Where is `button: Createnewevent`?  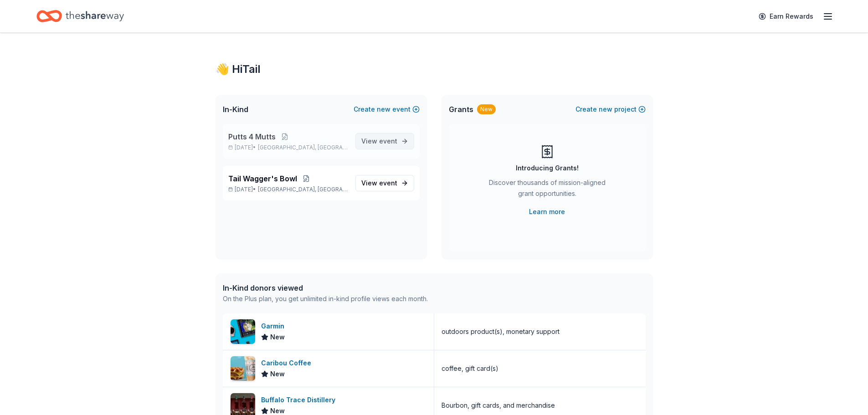
button: Createnewevent is located at coordinates (386, 110).